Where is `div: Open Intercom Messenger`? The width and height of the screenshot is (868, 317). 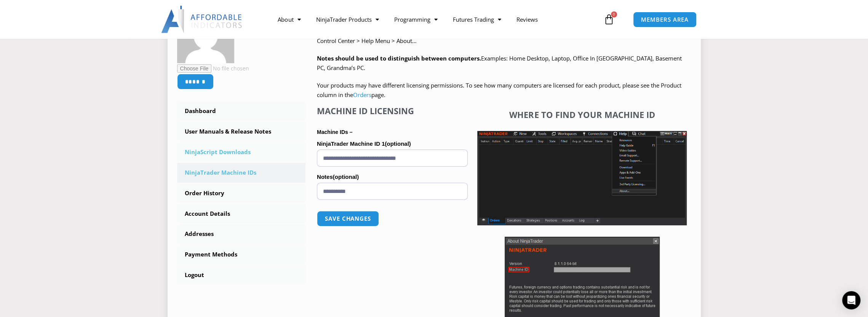
div: Open Intercom Messenger is located at coordinates (851, 300).